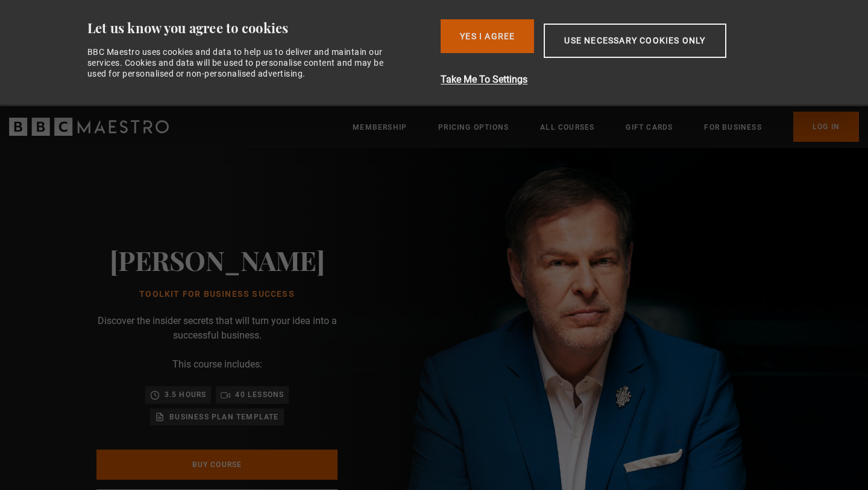 This screenshot has height=490, width=868. Describe the element at coordinates (217, 364) in the screenshot. I see `p: This course includes:` at that location.